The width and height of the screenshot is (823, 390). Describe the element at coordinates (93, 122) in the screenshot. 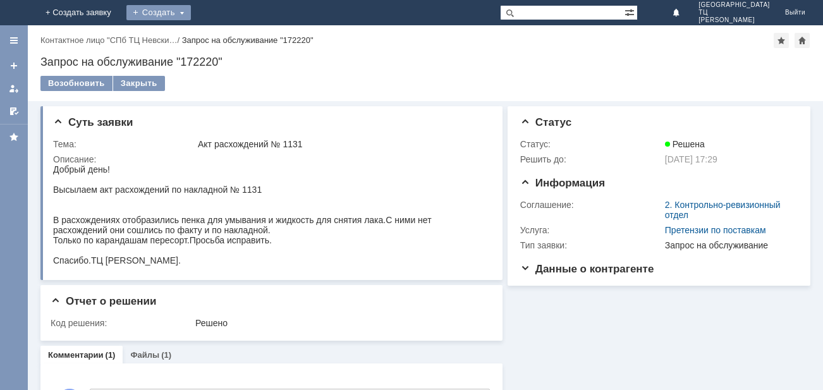

I see `span: Суть заявки` at that location.